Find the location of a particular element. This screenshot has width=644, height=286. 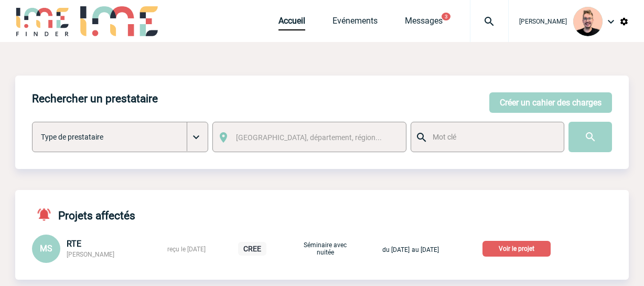

h4: Rechercher un prestataire is located at coordinates (95, 99).